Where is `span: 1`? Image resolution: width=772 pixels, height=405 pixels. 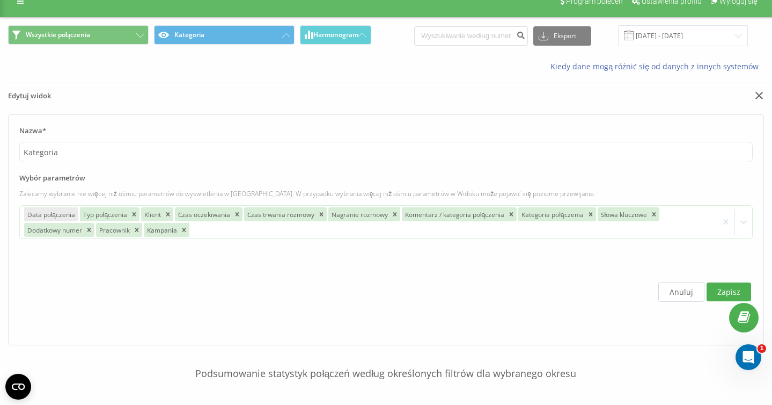 span: 1 is located at coordinates (762, 348).